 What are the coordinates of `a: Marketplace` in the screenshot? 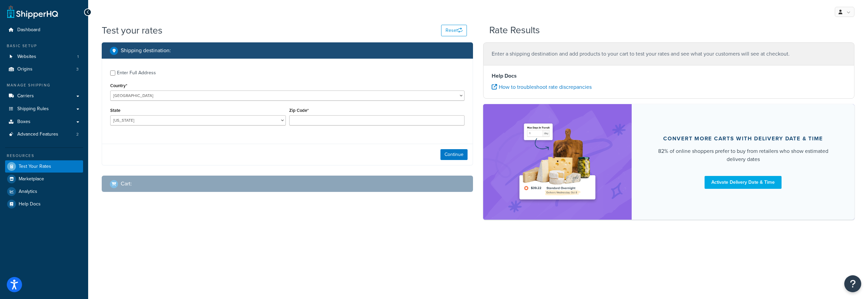 It's located at (44, 179).